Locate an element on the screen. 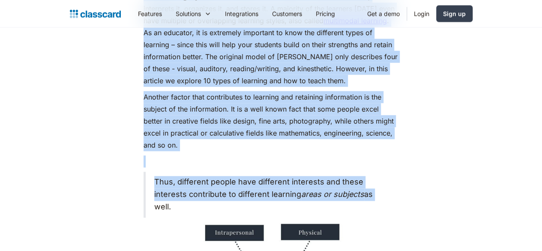 The height and width of the screenshot is (251, 542). a: Integrations is located at coordinates (242, 13).